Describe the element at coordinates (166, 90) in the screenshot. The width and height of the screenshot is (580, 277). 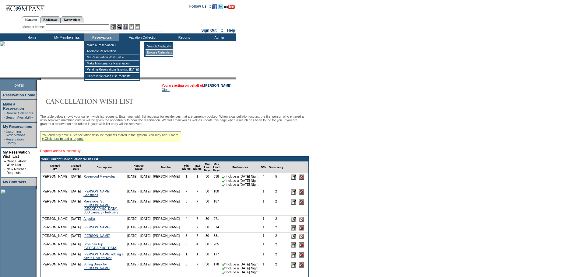
I see `a: Clear` at that location.